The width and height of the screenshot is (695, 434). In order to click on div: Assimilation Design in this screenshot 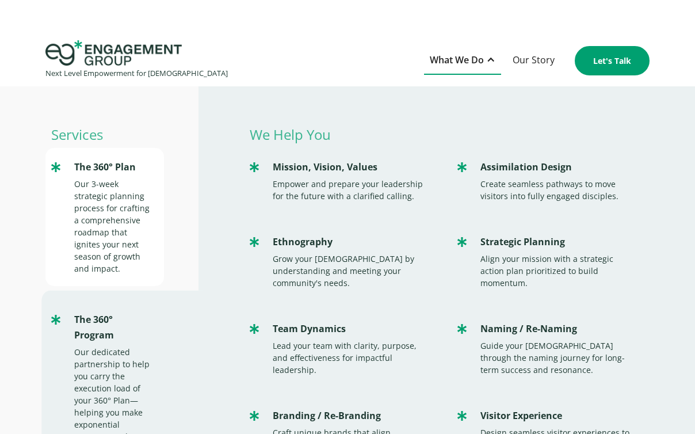, I will do `click(559, 167)`.